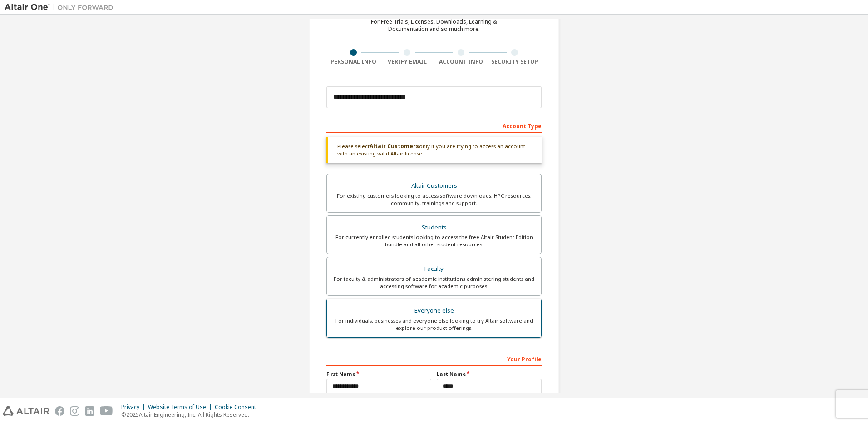 Image resolution: width=868 pixels, height=424 pixels. Describe the element at coordinates (434, 311) in the screenshot. I see `div: Everyone else` at that location.